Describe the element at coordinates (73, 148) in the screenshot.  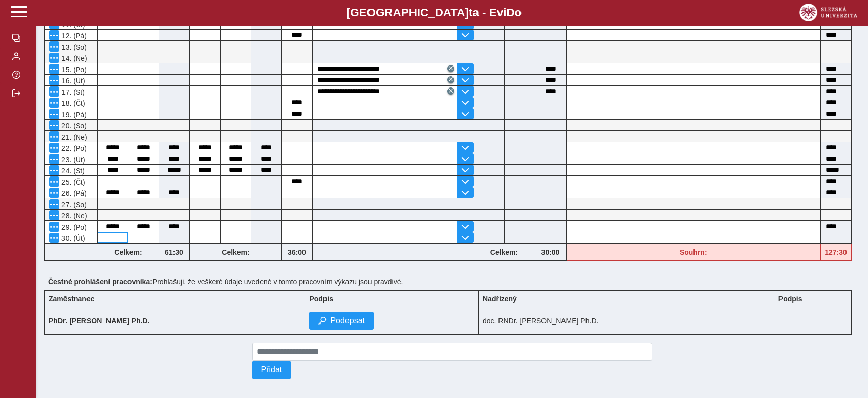
I see `span: 22. (Po)` at that location.